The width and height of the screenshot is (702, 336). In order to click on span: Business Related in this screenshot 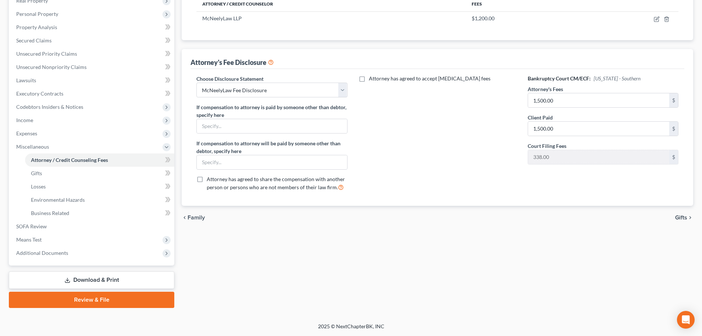, I will do `click(50, 213)`.